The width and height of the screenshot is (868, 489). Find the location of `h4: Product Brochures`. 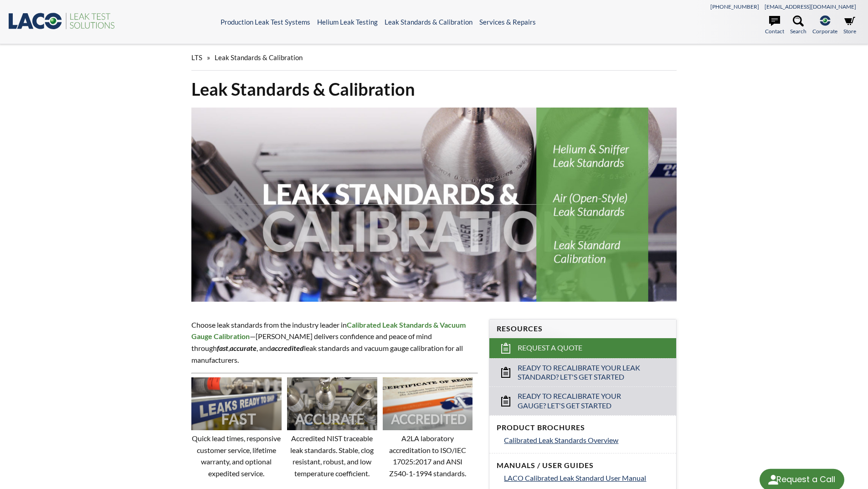

h4: Product Brochures is located at coordinates (583, 428).